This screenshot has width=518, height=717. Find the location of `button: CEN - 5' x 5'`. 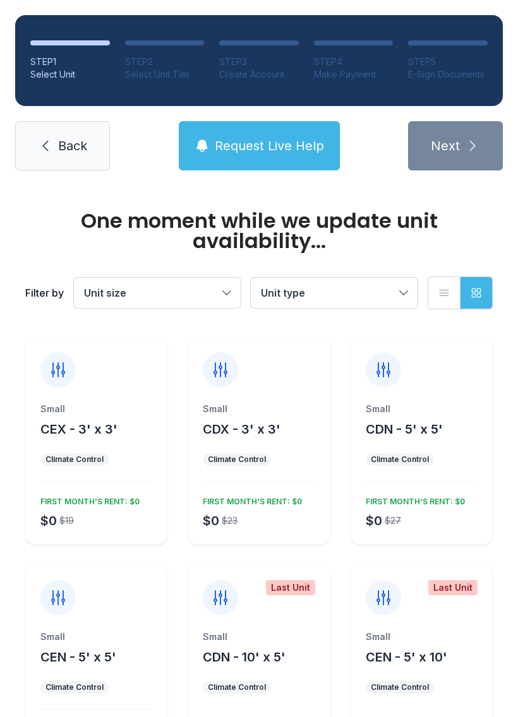

button: CEN - 5' x 5' is located at coordinates (78, 657).